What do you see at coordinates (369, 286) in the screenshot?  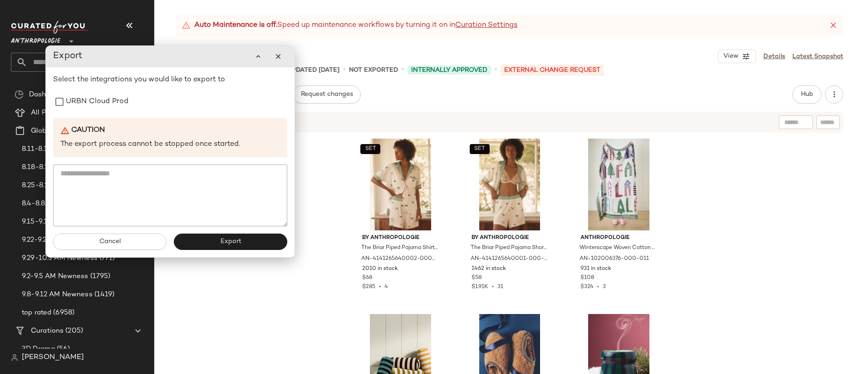 I see `span: $285` at bounding box center [369, 286].